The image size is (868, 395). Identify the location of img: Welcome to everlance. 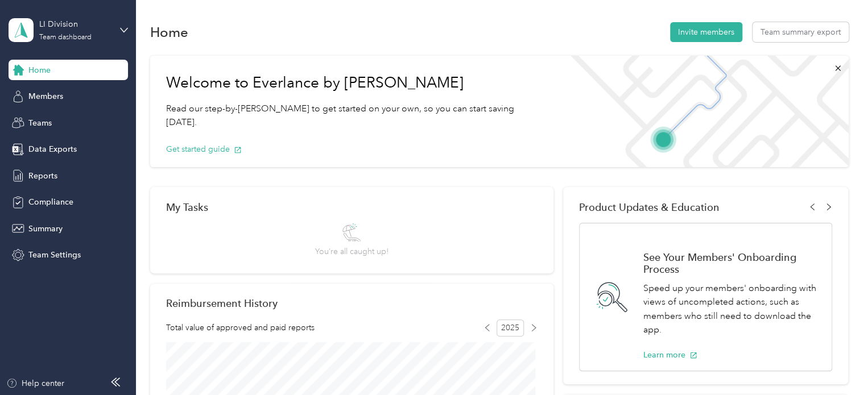
(703, 111).